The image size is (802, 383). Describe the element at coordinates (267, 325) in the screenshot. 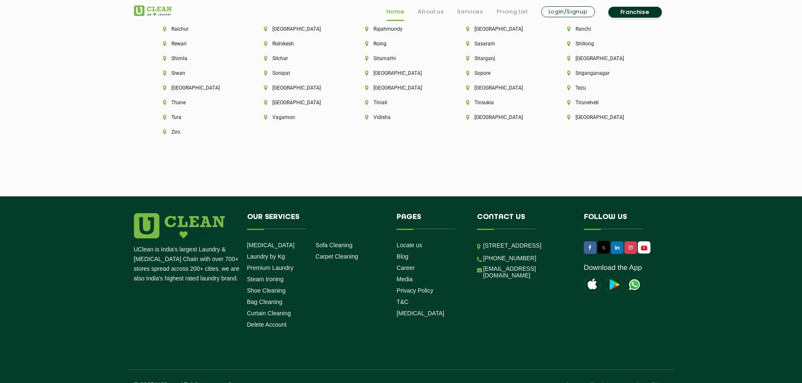

I see `a: Delete Account` at that location.